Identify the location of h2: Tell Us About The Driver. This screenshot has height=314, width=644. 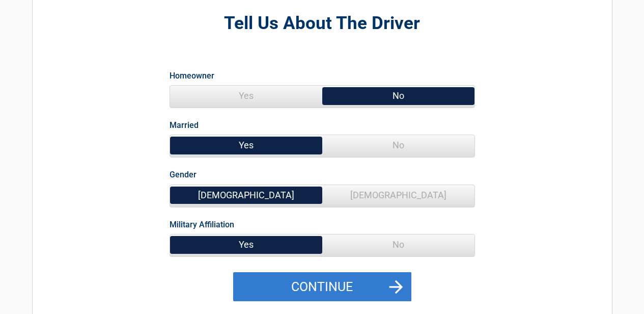
(323, 24).